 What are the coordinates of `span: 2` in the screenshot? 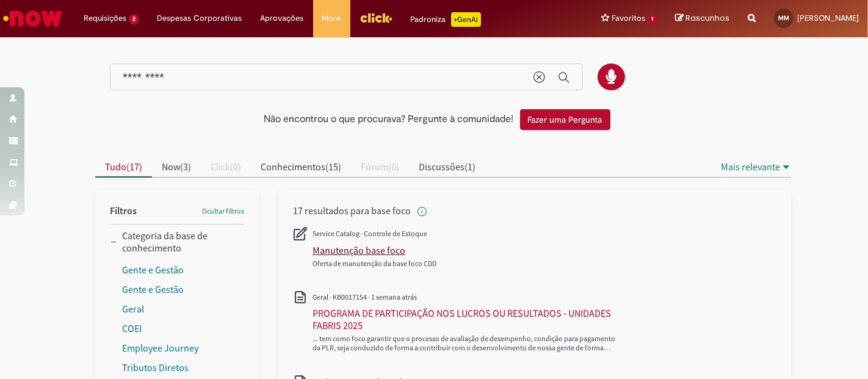 It's located at (134, 19).